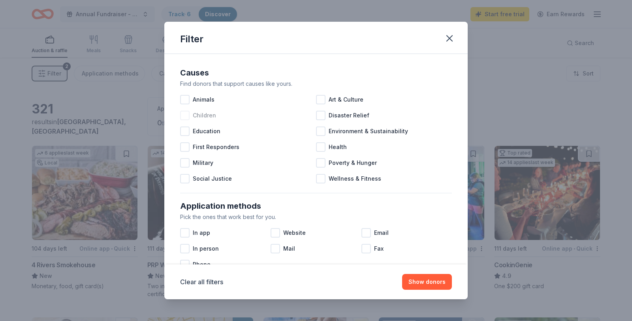 The height and width of the screenshot is (321, 632). Describe the element at coordinates (316, 206) in the screenshot. I see `div: Application methods` at that location.